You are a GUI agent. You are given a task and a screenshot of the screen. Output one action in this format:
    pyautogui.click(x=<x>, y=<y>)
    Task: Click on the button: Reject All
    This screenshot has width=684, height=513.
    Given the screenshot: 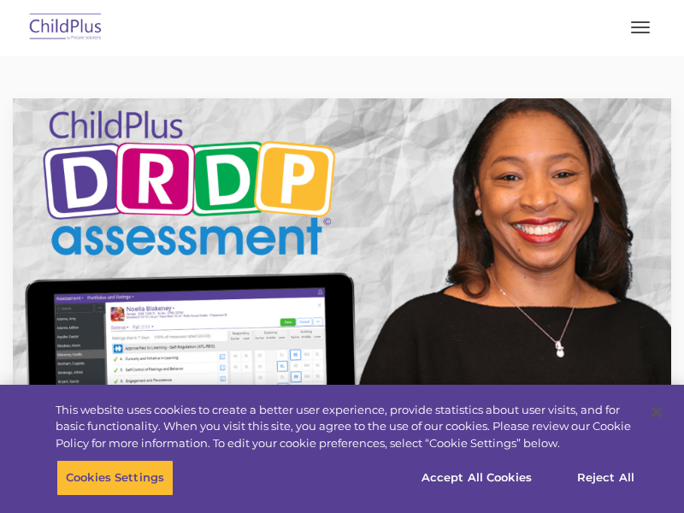 What is the action you would take?
    pyautogui.click(x=606, y=478)
    